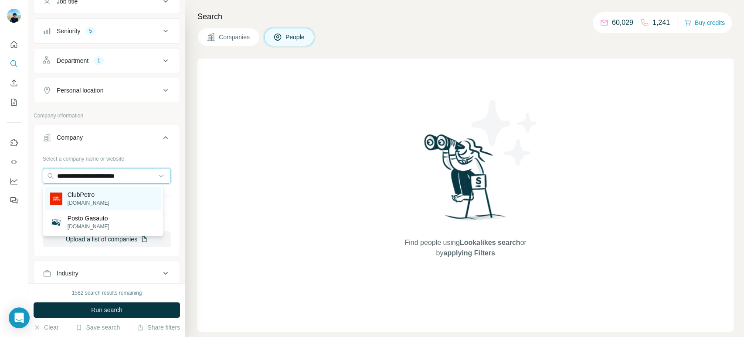  I want to click on p: ClubPetro, so click(89, 194).